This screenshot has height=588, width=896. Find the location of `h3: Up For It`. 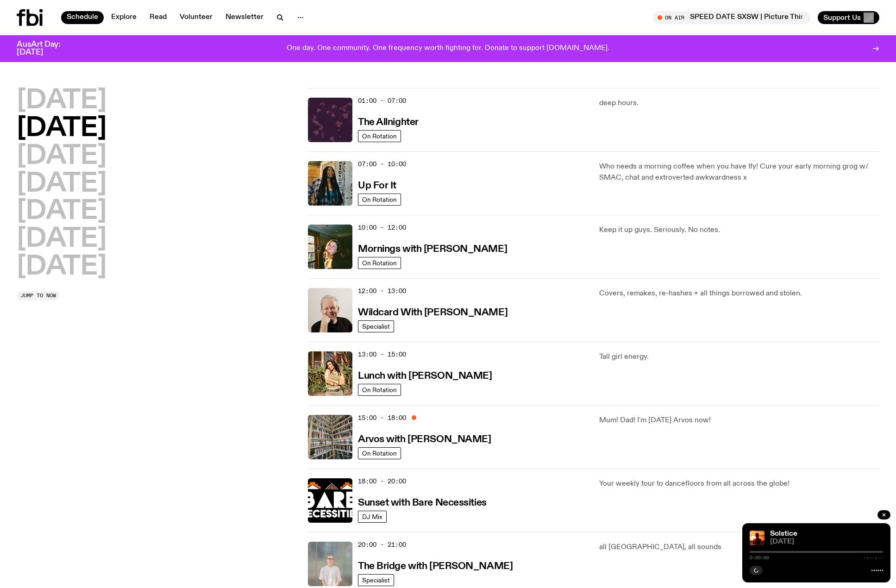

h3: Up For It is located at coordinates (377, 186).